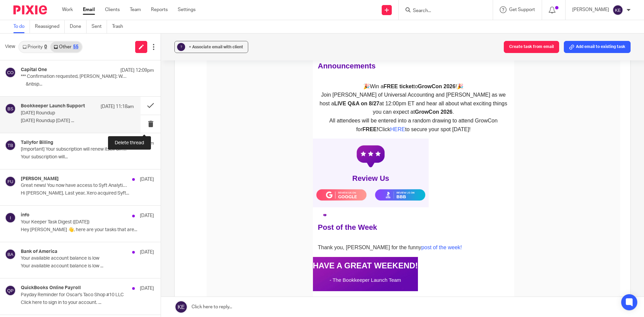 The image size is (644, 317). I want to click on div: It’s no secret that a few AP companies have undone themselves in the past year or so. Jacking up ..., so click(207, 207).